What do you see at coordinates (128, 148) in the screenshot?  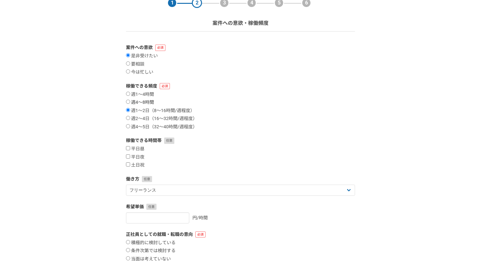 I see `input: 平日昼` at bounding box center [128, 148].